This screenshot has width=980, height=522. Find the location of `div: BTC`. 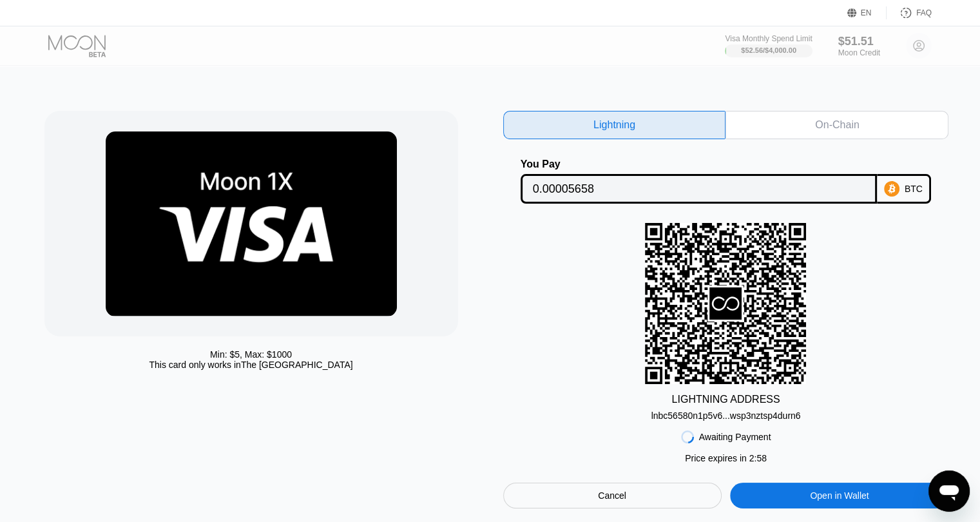

div: BTC is located at coordinates (914, 188).